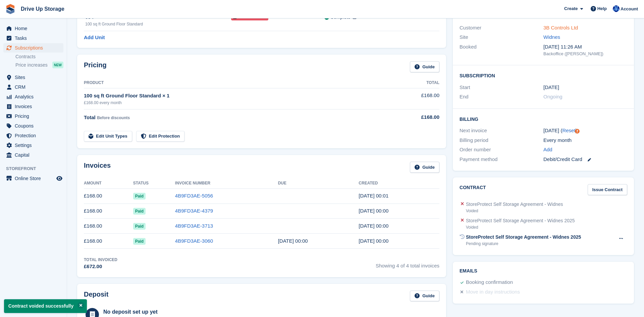 The image size is (644, 317). What do you see at coordinates (36, 169) in the screenshot?
I see `span: Storefront` at bounding box center [36, 169].